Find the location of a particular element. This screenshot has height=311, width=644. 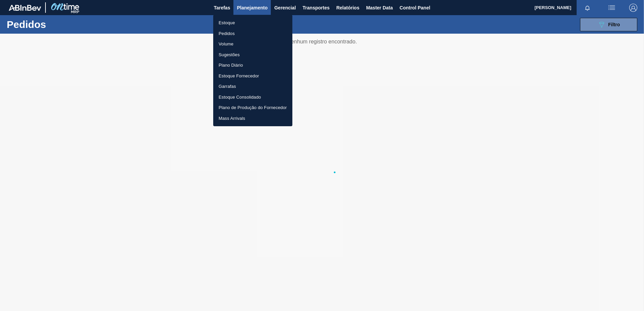

li: Plano Diário is located at coordinates (253, 65).